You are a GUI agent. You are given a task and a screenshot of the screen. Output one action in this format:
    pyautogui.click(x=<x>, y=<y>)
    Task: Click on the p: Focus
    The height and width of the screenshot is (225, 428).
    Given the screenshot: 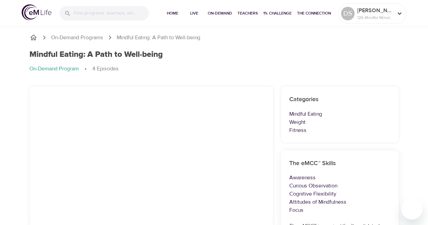 What is the action you would take?
    pyautogui.click(x=340, y=210)
    